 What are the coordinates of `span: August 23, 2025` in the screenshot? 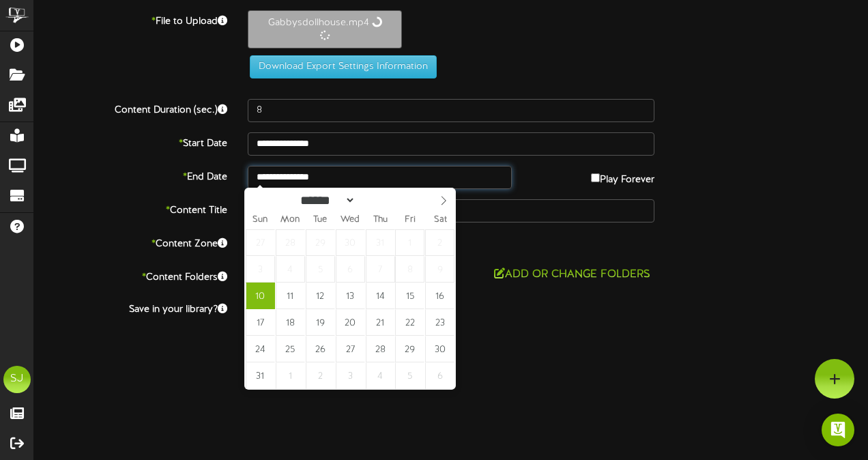 It's located at (439, 323).